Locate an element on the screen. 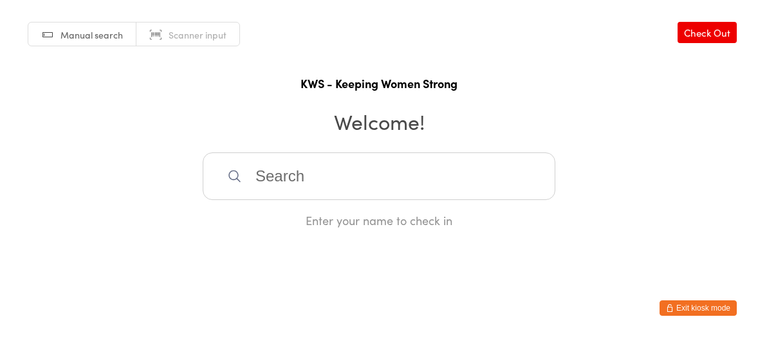  button: Exit kiosk mode is located at coordinates (698, 308).